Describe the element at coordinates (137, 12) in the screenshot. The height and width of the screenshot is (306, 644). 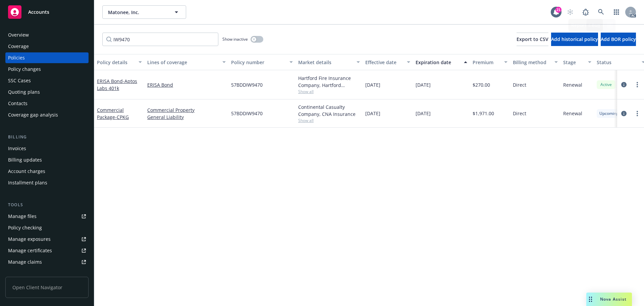
I see `span: Matonee, Inc.` at that location.